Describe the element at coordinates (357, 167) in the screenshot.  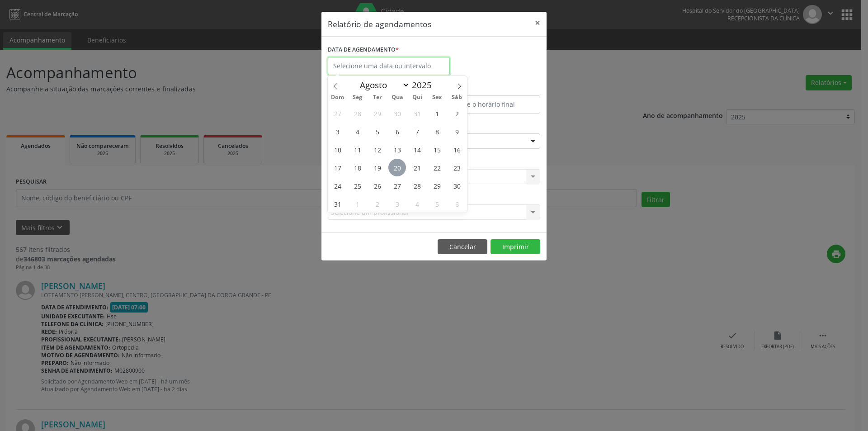
I see `span: Agosto 18, 2025` at that location.